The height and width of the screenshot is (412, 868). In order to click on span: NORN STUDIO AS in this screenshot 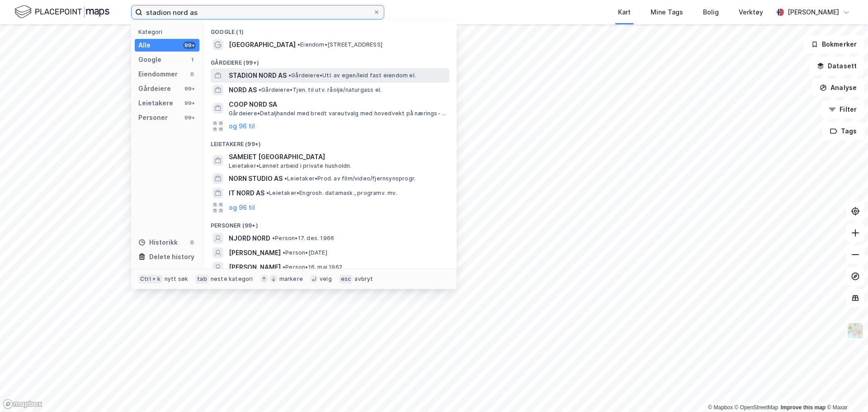, I will do `click(256, 179)`.